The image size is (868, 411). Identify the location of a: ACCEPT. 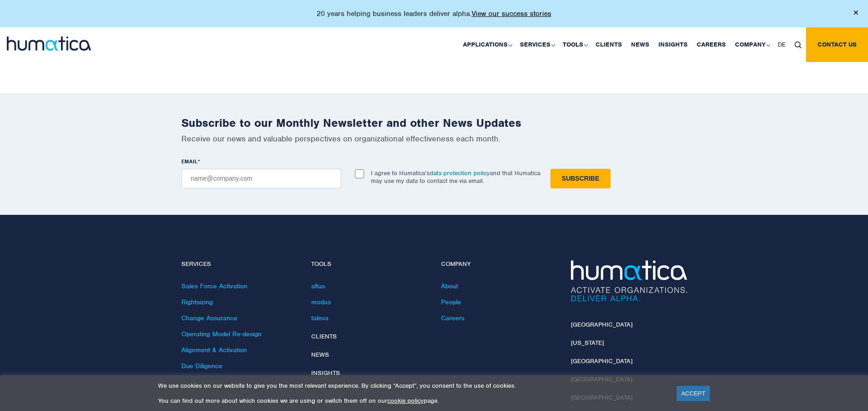
(694, 393).